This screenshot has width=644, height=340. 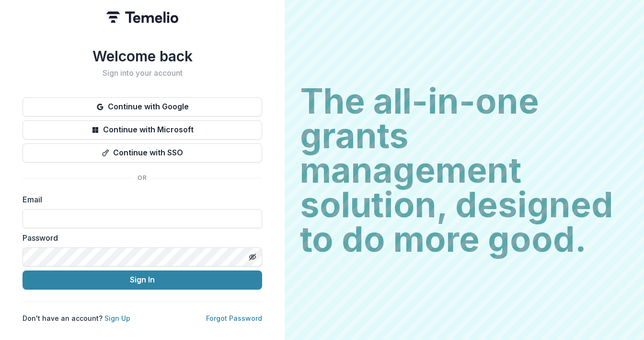 I want to click on button: Sign In, so click(x=143, y=280).